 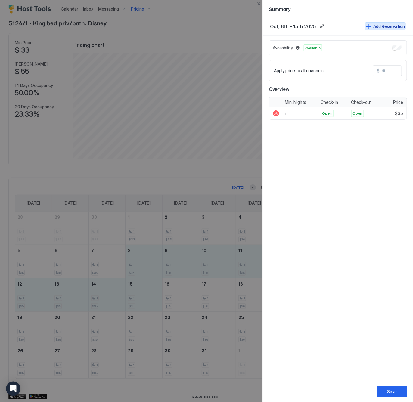 I want to click on span: Available, so click(x=313, y=48).